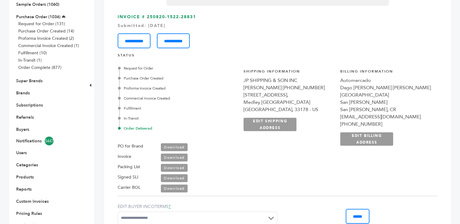 The height and width of the screenshot is (224, 460). I want to click on a: Buyers, so click(23, 130).